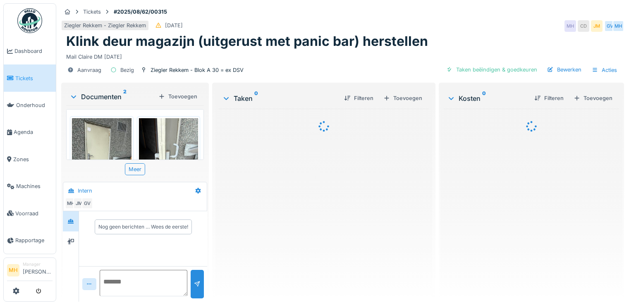 The height and width of the screenshot is (305, 629). What do you see at coordinates (247, 41) in the screenshot?
I see `h1: Klink deur magazijn (uitgerust met panic bar) herstellen` at bounding box center [247, 41].